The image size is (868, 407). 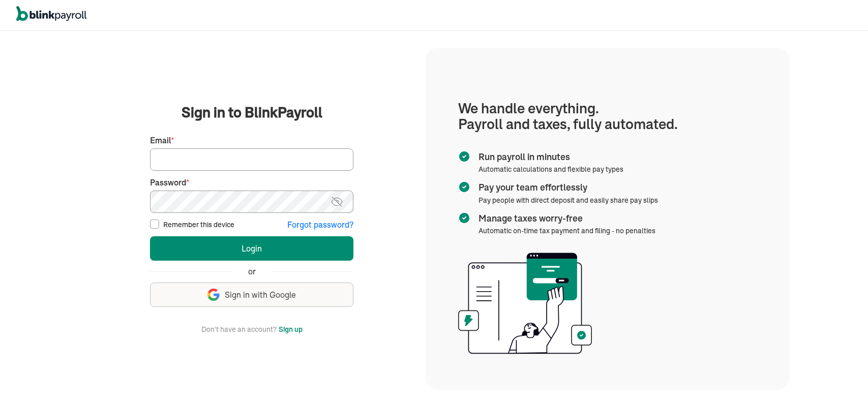 I want to click on span: Manage taxes worry-free, so click(x=565, y=219).